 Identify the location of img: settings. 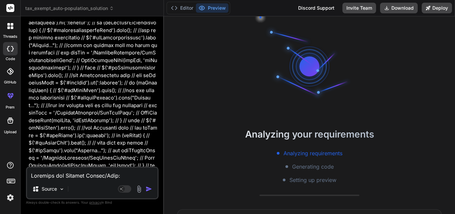
(10, 197).